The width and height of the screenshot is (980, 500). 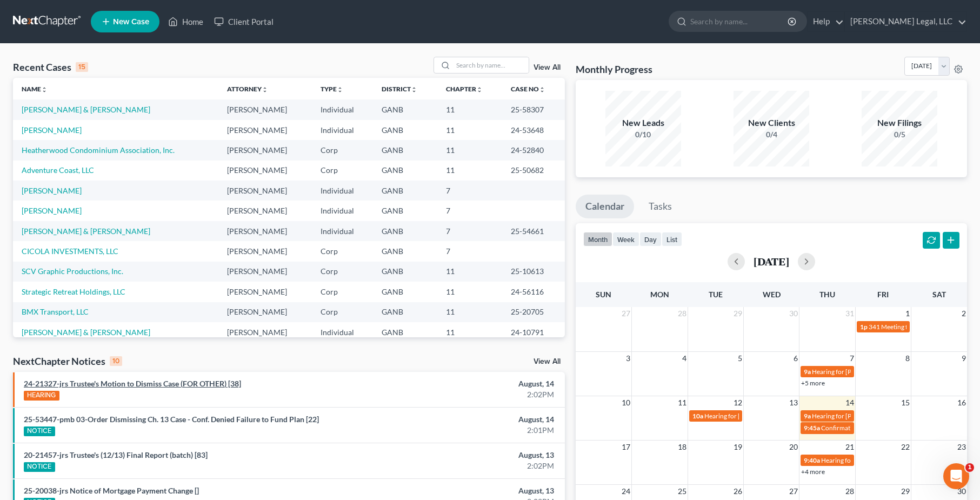 I want to click on span: 2, so click(x=964, y=313).